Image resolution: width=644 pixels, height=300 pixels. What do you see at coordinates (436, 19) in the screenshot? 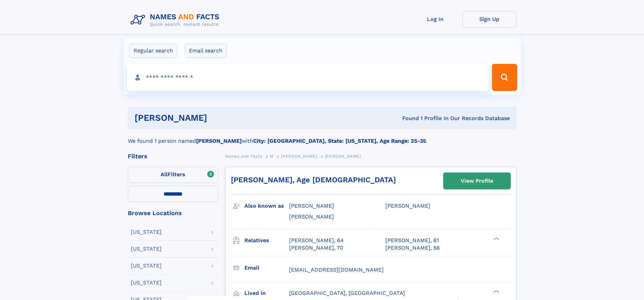
I see `a: Log In` at bounding box center [436, 19].